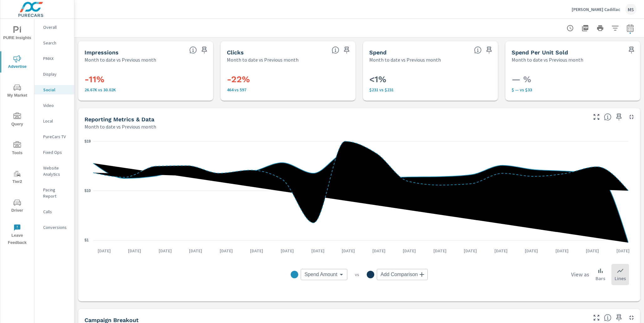 This screenshot has height=323, width=644. What do you see at coordinates (17, 92) in the screenshot?
I see `span: My Market` at bounding box center [17, 92].